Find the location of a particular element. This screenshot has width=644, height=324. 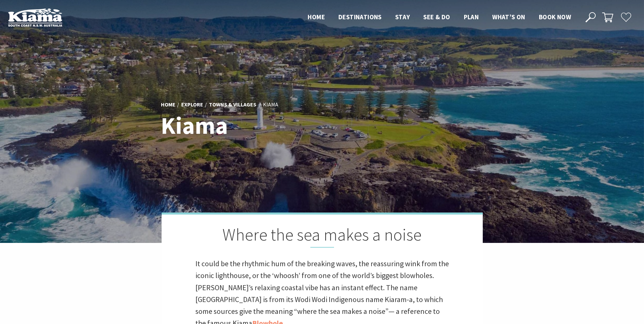

img: Kiama Logo is located at coordinates (35, 17).